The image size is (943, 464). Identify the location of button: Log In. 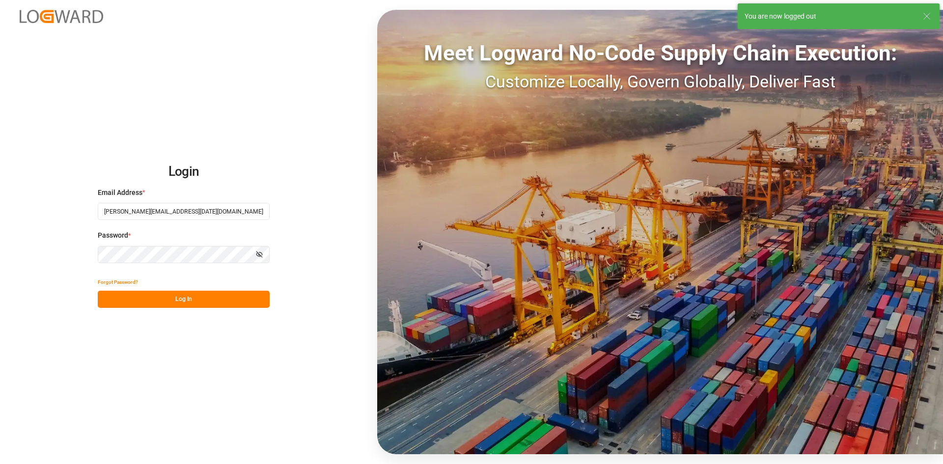
(184, 299).